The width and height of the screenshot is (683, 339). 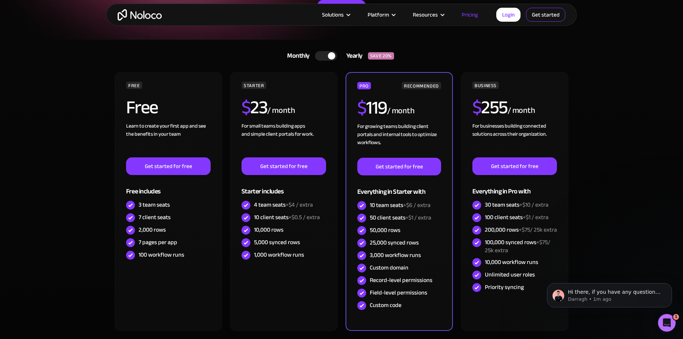 What do you see at coordinates (504, 287) in the screenshot?
I see `div: Priority syncing` at bounding box center [504, 287].